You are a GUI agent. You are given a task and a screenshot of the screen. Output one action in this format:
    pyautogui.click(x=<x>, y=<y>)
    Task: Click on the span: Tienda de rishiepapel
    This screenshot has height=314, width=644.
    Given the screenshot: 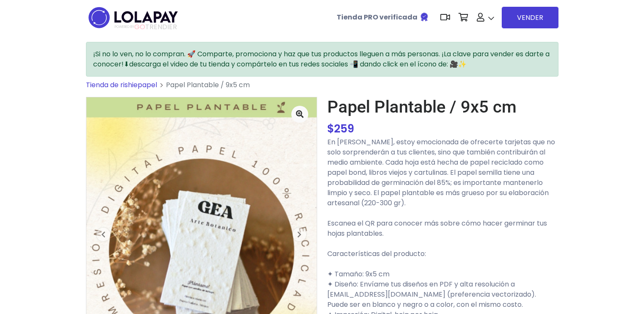 What is the action you would take?
    pyautogui.click(x=121, y=85)
    